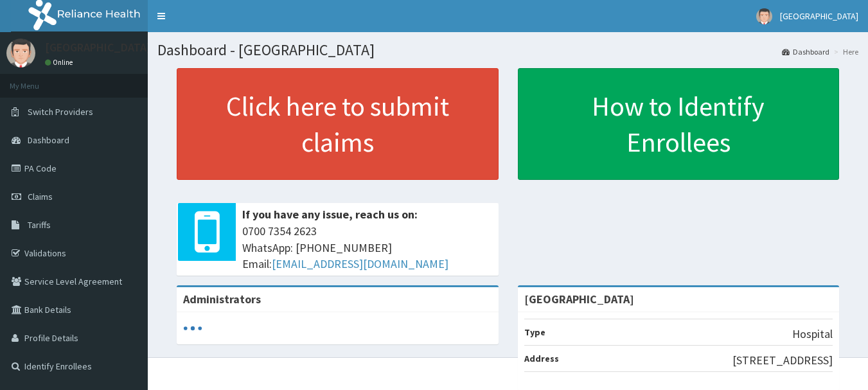 The width and height of the screenshot is (868, 390). I want to click on span: Claims, so click(40, 197).